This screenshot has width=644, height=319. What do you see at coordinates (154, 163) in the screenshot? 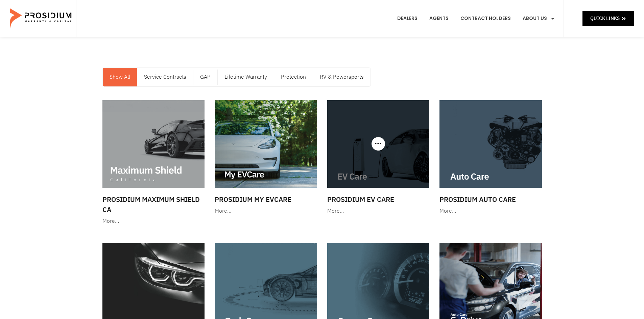
I see `a: Prosidium Maximum Shield CA More…` at bounding box center [154, 163].